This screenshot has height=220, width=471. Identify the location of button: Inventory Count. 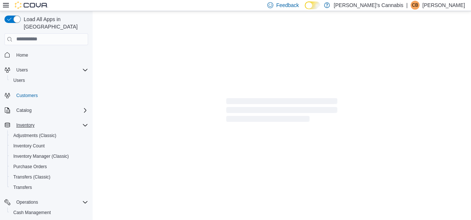
(49, 146).